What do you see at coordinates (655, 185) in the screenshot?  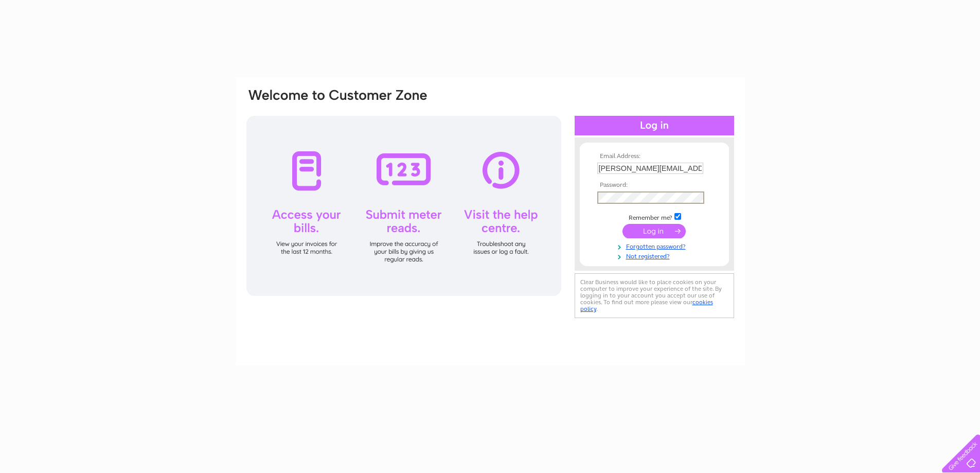 I see `th: Password:` at bounding box center [655, 185].